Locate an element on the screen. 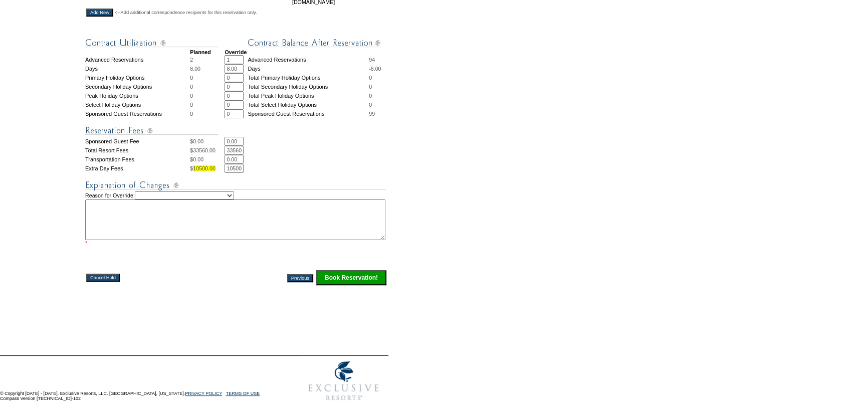  td: Secondary Holiday Options is located at coordinates (137, 87).